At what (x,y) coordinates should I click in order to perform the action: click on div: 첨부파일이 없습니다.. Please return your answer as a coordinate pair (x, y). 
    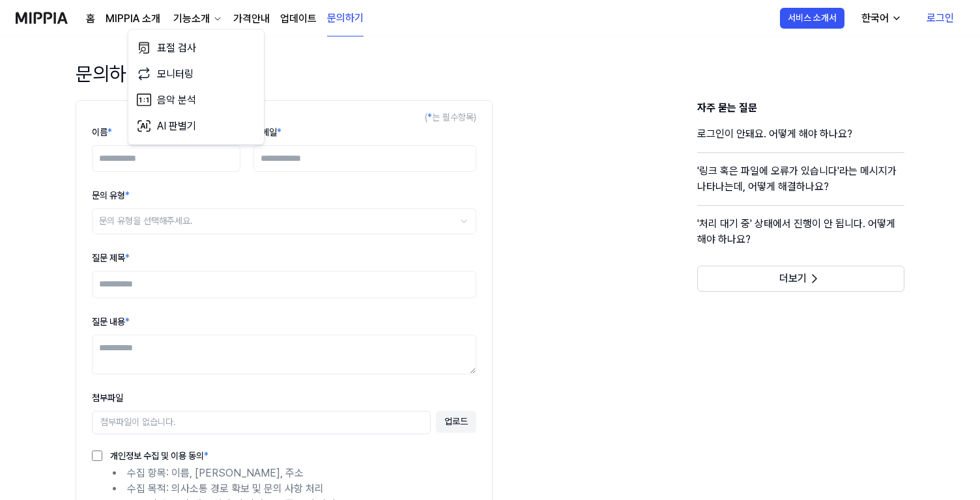
    Looking at the image, I should click on (261, 423).